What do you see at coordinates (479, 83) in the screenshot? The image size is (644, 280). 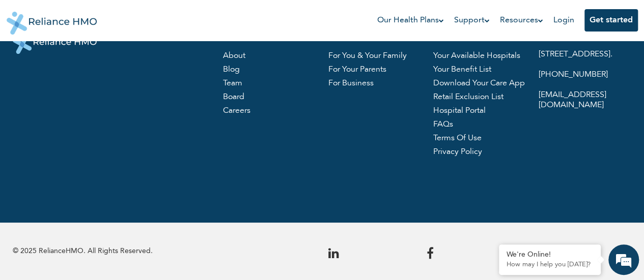 I see `a: Download your care app` at bounding box center [479, 83].